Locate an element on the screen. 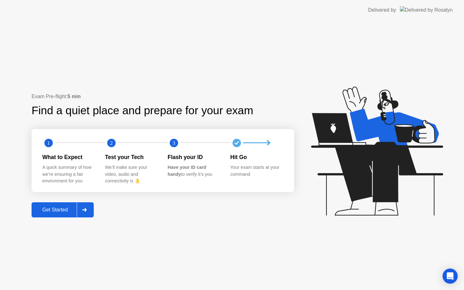  div: Get Started is located at coordinates (55, 210).